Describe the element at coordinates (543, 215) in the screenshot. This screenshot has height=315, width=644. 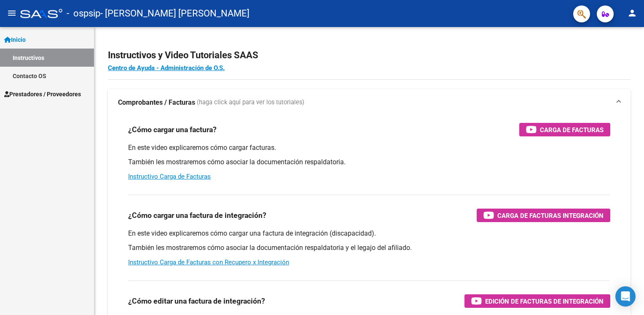
I see `button: Carga de Facturas Integración` at that location.